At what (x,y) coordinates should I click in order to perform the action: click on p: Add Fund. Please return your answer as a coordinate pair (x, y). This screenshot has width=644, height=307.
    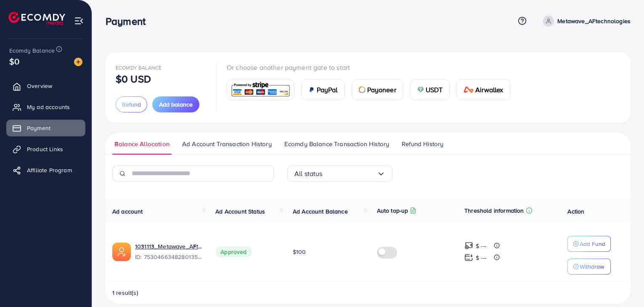
    Looking at the image, I should click on (592, 244).